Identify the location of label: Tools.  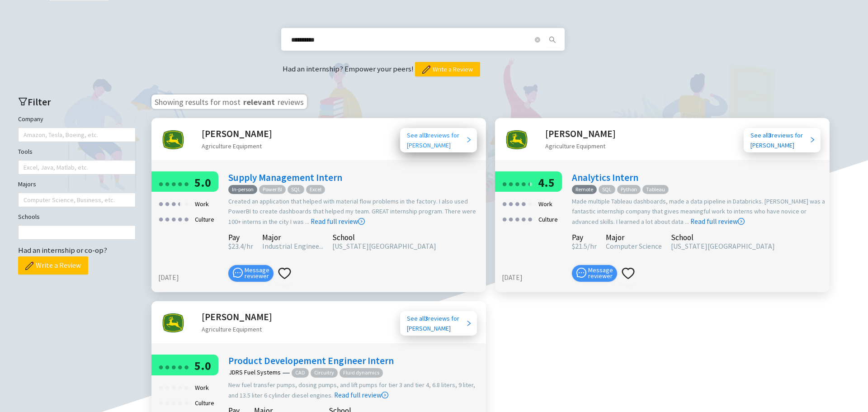
(25, 152).